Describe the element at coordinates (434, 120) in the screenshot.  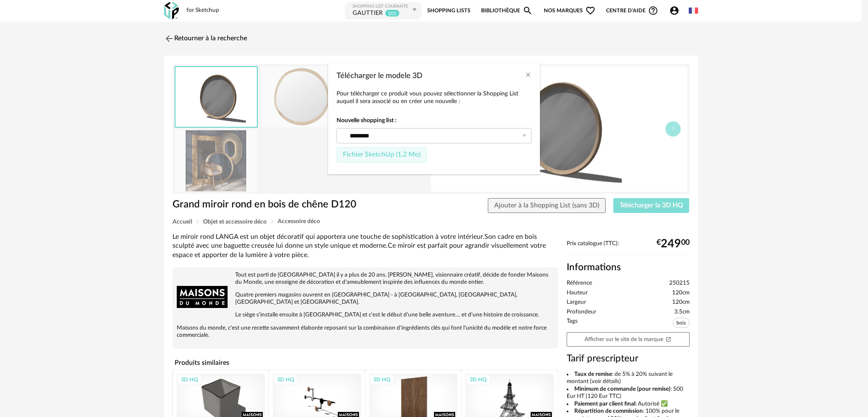
I see `strong: Nouvelle shopping list :` at that location.